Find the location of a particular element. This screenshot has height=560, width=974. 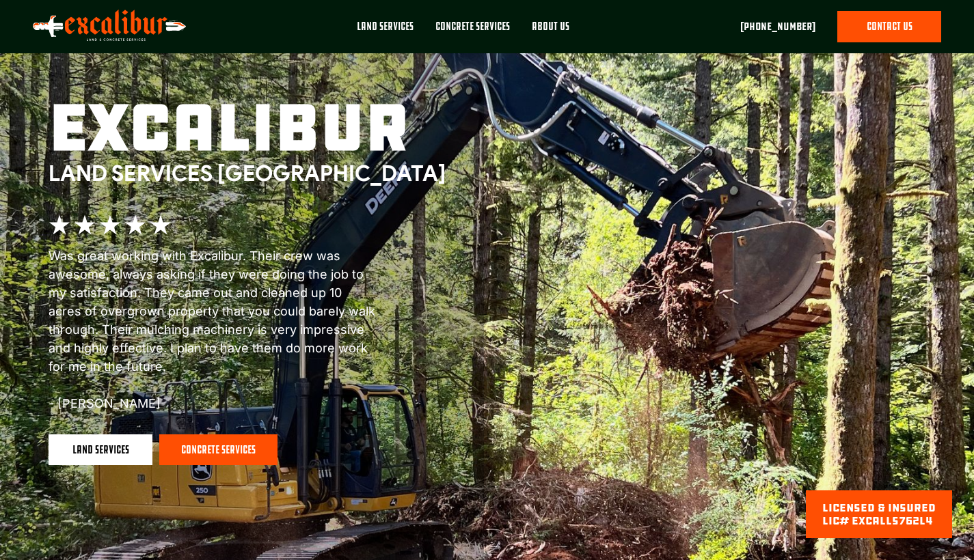

p: Was great working with Excalibur. Their crew was awesome, always asking if they were doing the jo... is located at coordinates (213, 329).